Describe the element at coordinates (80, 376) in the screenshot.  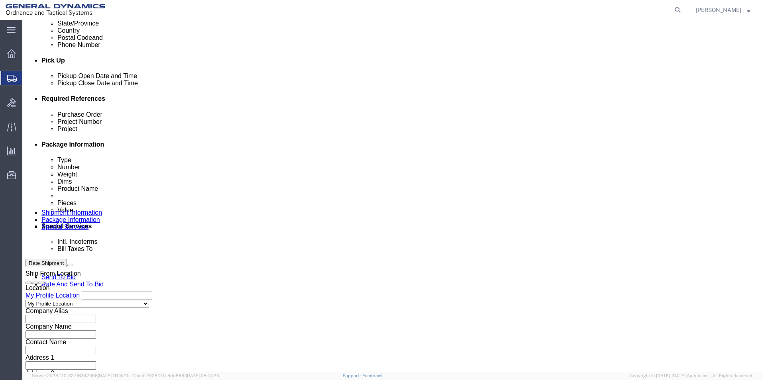
I see `span: Server: 2025.17.0-327f6347098` at that location.